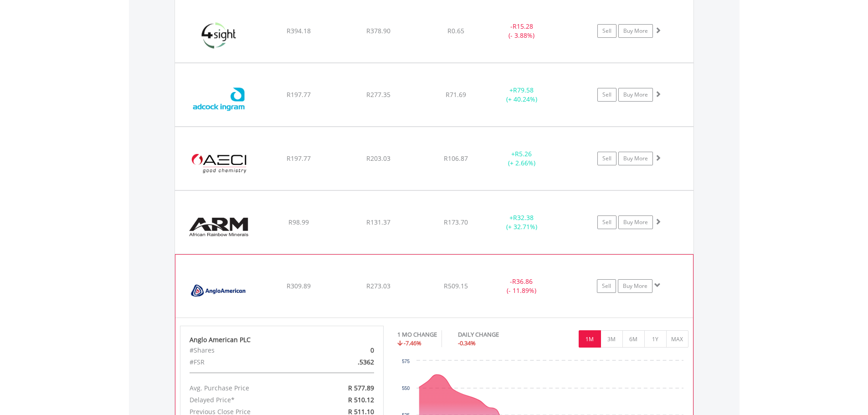 The image size is (868, 415). What do you see at coordinates (633, 339) in the screenshot?
I see `button: 6M` at bounding box center [633, 339].